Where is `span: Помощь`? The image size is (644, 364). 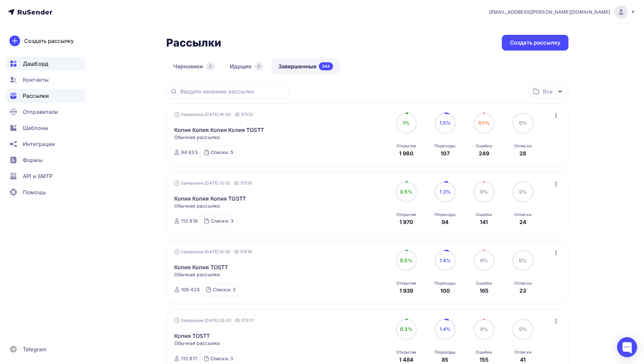
span: Помощь is located at coordinates (34, 192).